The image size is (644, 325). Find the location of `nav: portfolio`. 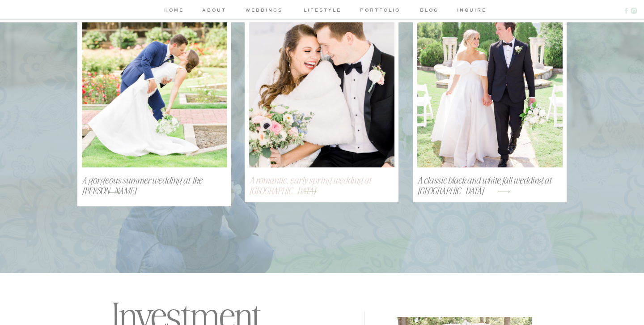

nav: portfolio is located at coordinates (380, 11).